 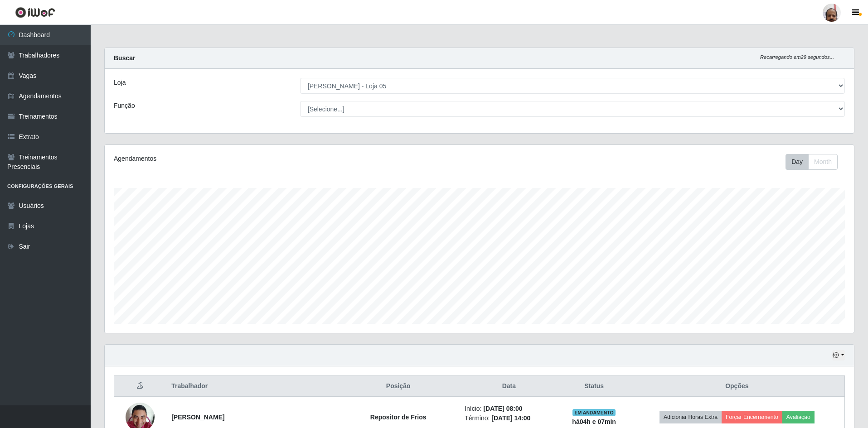 What do you see at coordinates (252, 387) in the screenshot?
I see `th: Trabalhador` at bounding box center [252, 387].